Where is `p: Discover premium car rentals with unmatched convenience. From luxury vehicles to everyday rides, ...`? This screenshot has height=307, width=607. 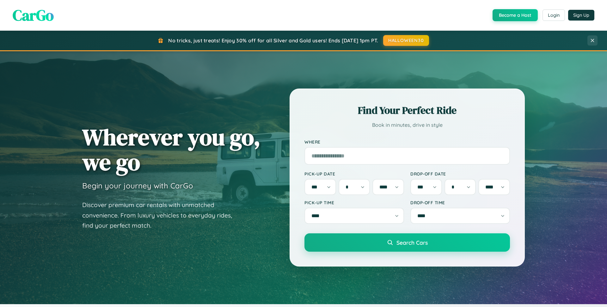 p: Discover premium car rentals with unmatched convenience. From luxury vehicles to everyday rides, ... is located at coordinates (161, 215).